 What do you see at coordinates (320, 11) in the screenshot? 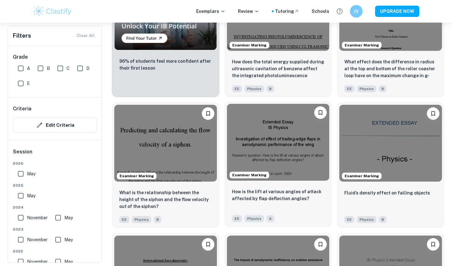
I see `a: Schools` at bounding box center [320, 11].